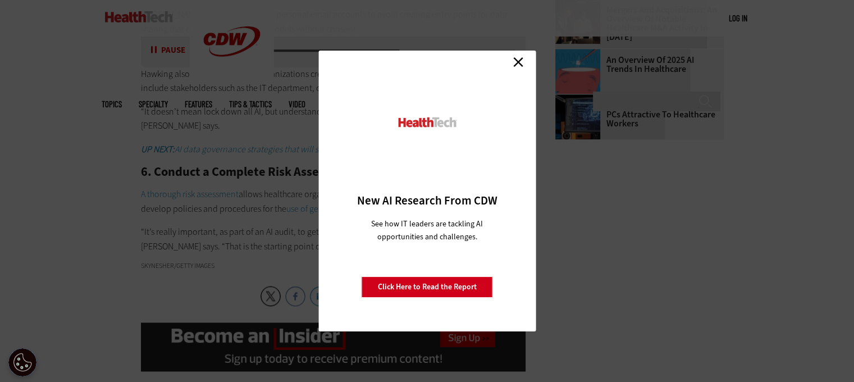  What do you see at coordinates (22, 362) in the screenshot?
I see `button: Open Preferences` at bounding box center [22, 362].